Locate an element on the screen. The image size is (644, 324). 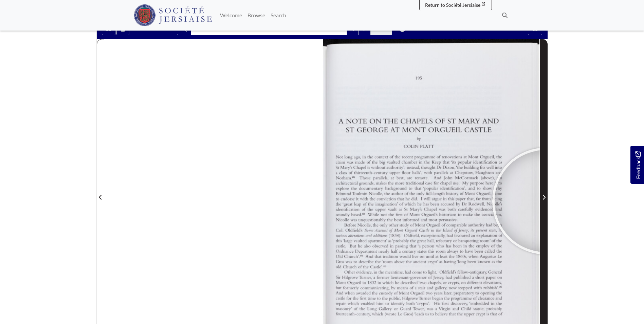
a: Would you like to provide feedback? is located at coordinates (637, 165).